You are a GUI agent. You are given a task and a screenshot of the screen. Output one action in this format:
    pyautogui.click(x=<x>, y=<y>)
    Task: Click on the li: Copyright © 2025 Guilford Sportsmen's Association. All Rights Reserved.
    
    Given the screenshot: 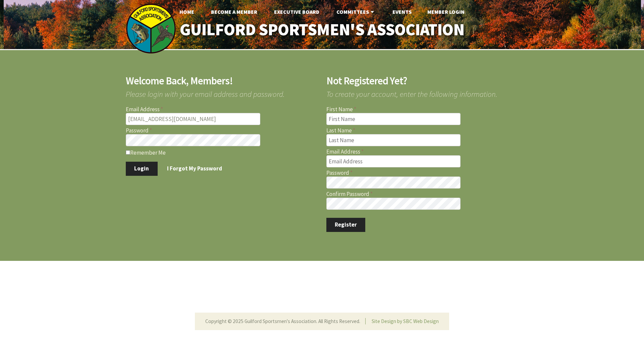 What is the action you would take?
    pyautogui.click(x=286, y=321)
    